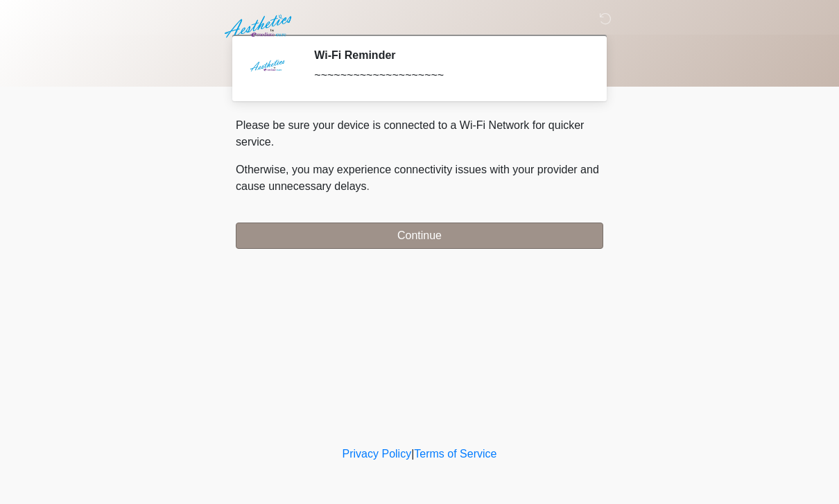 The height and width of the screenshot is (504, 839). Describe the element at coordinates (420, 134) in the screenshot. I see `p: Please be sure your device is connected to a Wi-Fi Network for quicker service.` at that location.